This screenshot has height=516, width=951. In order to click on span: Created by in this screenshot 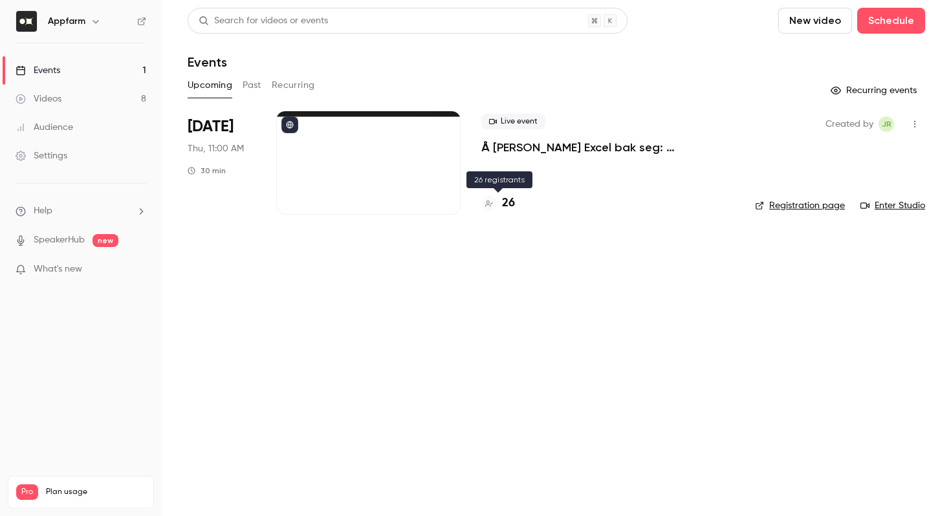, I will do `click(850, 124)`.